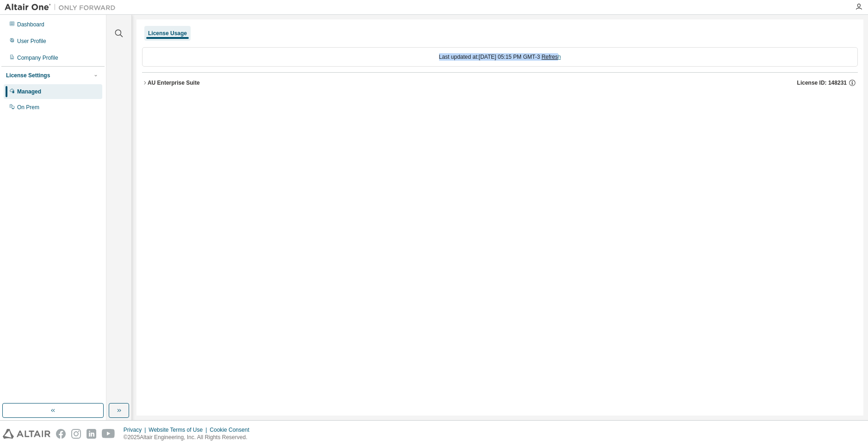 This screenshot has height=447, width=868. I want to click on div: License Usage, so click(168, 33).